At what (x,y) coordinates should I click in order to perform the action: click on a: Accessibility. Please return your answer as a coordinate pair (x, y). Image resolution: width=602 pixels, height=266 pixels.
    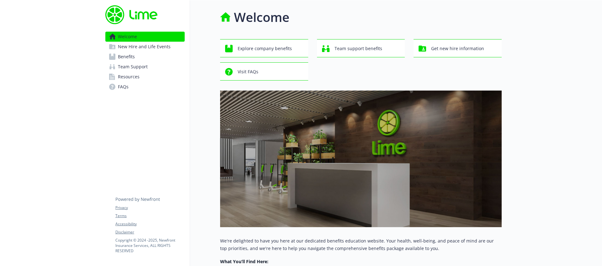
    Looking at the image, I should click on (150, 224).